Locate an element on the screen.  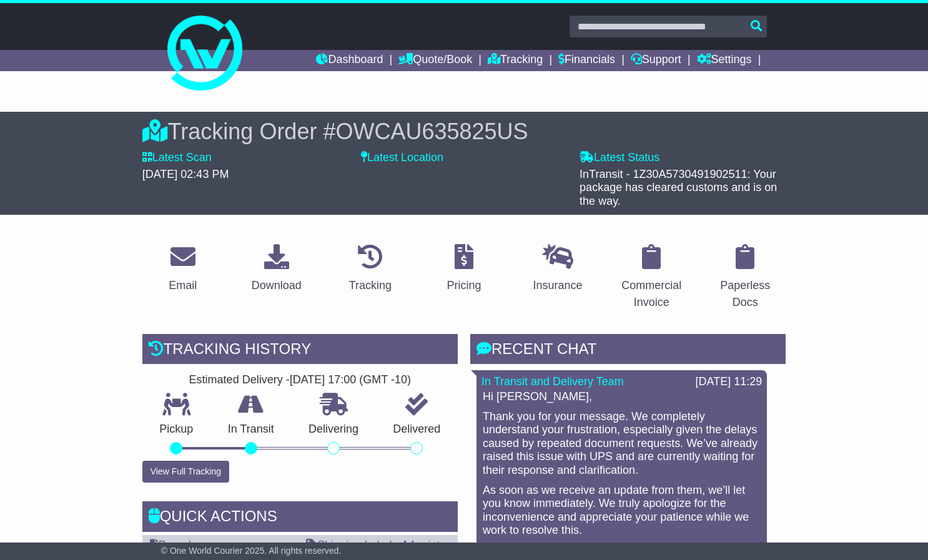
div: Pricing is located at coordinates (464, 285).